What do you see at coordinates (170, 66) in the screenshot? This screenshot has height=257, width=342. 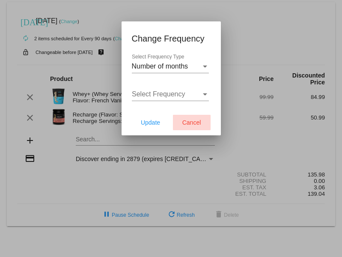 I see `mat-select: Select Frequency Type` at bounding box center [170, 66].